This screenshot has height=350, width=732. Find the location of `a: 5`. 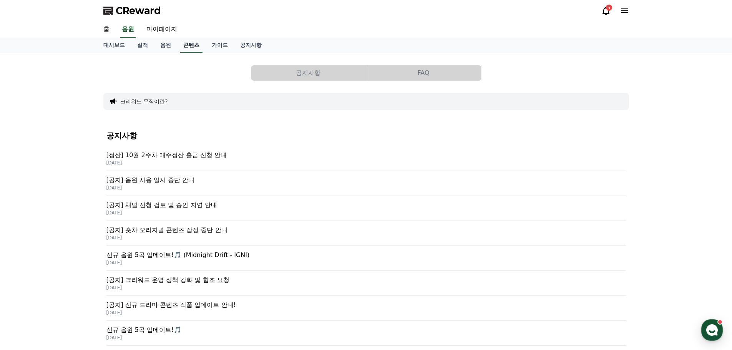

a: 5 is located at coordinates (606, 11).